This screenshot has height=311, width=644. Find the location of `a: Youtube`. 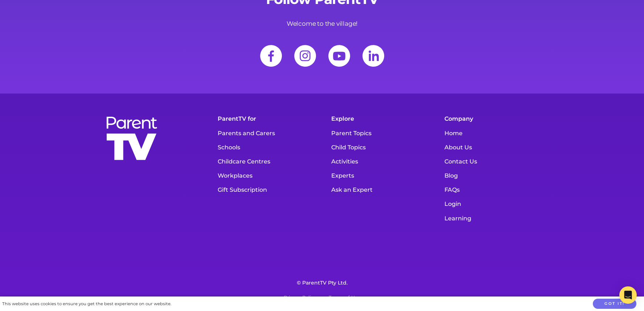

a: Youtube is located at coordinates (339, 56).